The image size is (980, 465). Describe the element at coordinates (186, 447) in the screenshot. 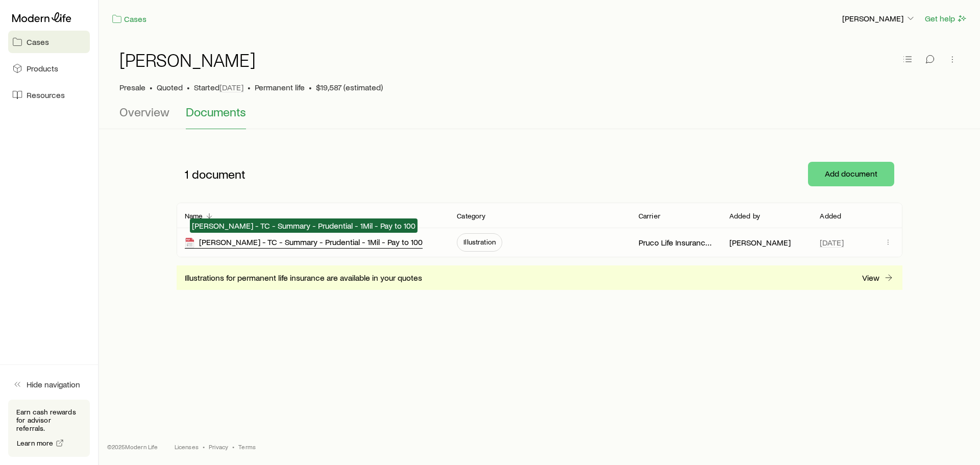

I see `a: Licenses` at that location.